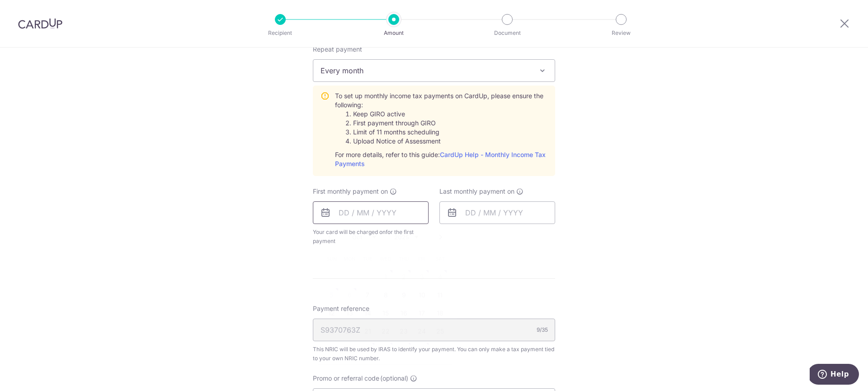 The width and height of the screenshot is (868, 391). I want to click on span: Tuesday, so click(368, 259).